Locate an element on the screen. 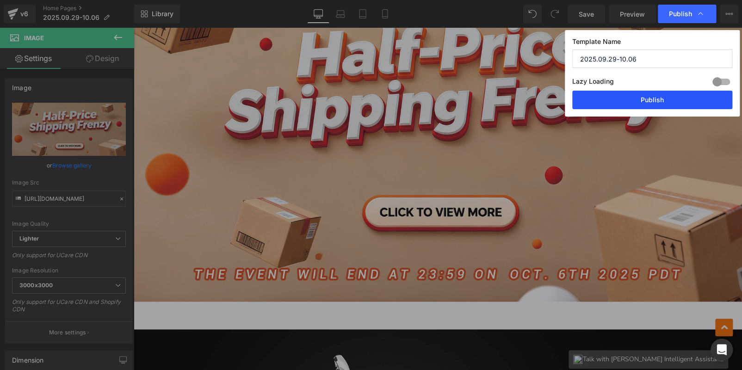 The image size is (742, 370). img: client-btn.png is located at coordinates (444, 331).